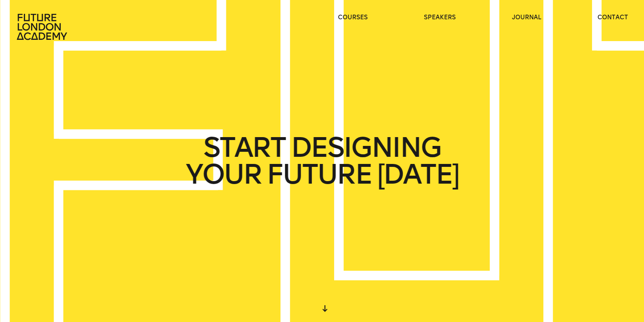  Describe the element at coordinates (366, 148) in the screenshot. I see `span: DESIGNING` at that location.